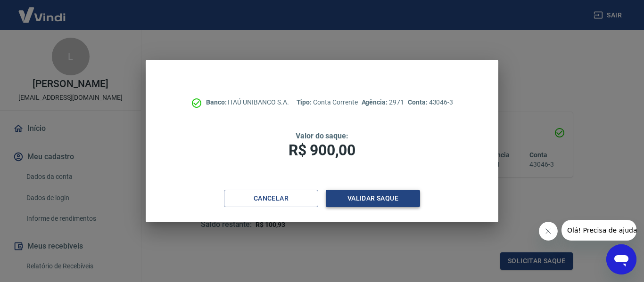  Describe the element at coordinates (322, 136) in the screenshot. I see `span: Valor do saque:` at that location.